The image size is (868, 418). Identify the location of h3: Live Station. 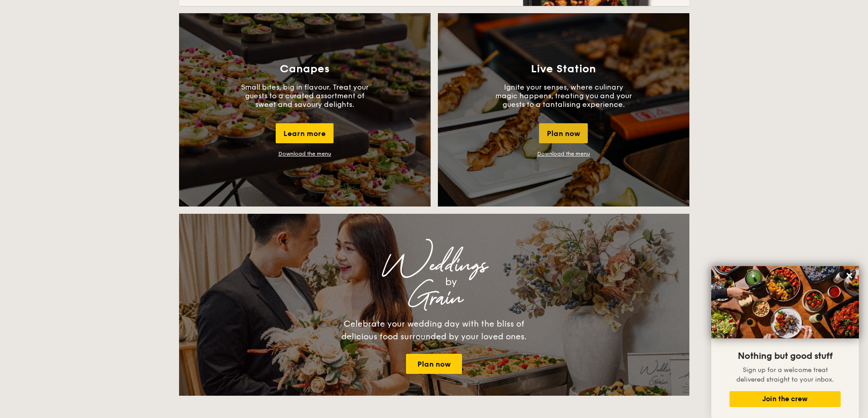
(563, 69).